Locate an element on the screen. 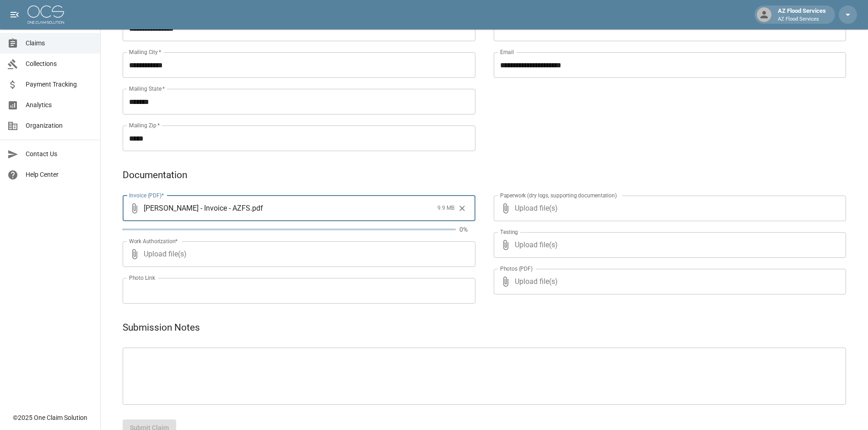 The width and height of the screenshot is (868, 430). span: Collections is located at coordinates (59, 64).